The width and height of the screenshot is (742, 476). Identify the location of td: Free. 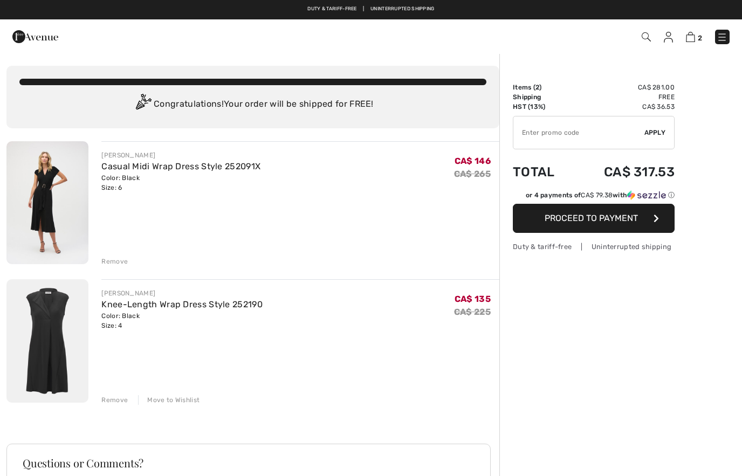
(623, 97).